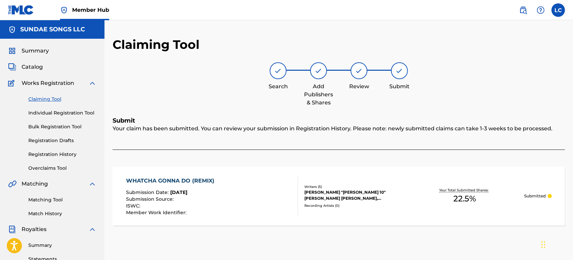 The image size is (573, 260). I want to click on a: CatalogCatalog, so click(25, 67).